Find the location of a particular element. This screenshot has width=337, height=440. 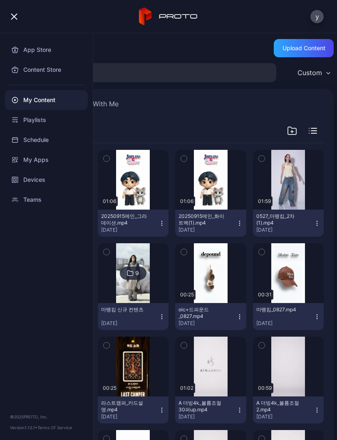

a: Content Store is located at coordinates (46, 70).